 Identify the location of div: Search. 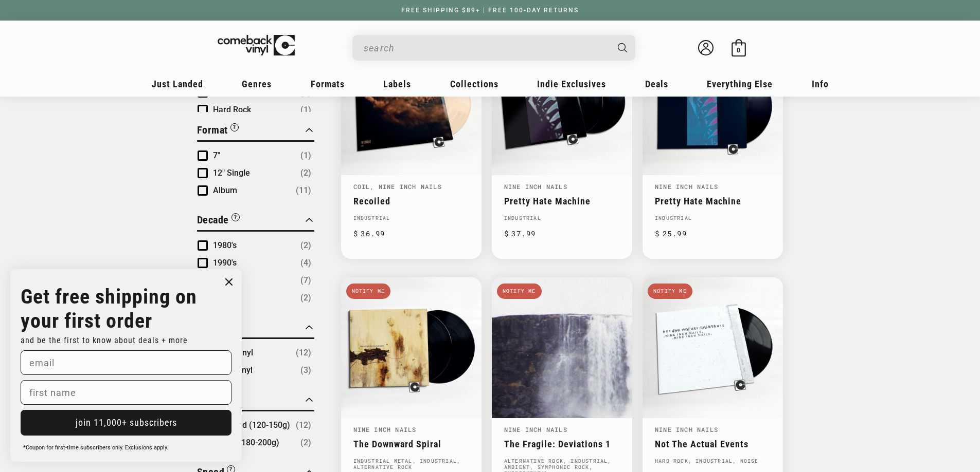
(494, 48).